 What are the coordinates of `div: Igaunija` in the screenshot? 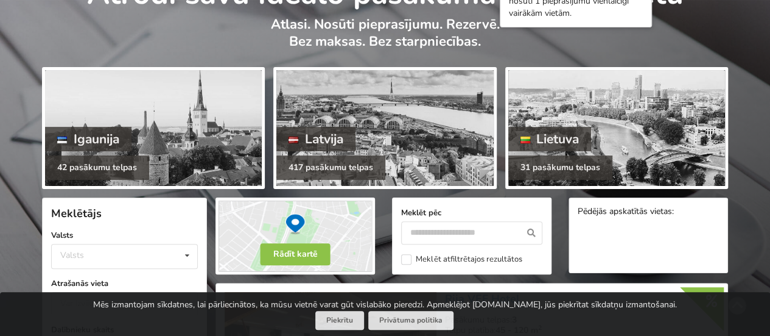 It's located at (88, 139).